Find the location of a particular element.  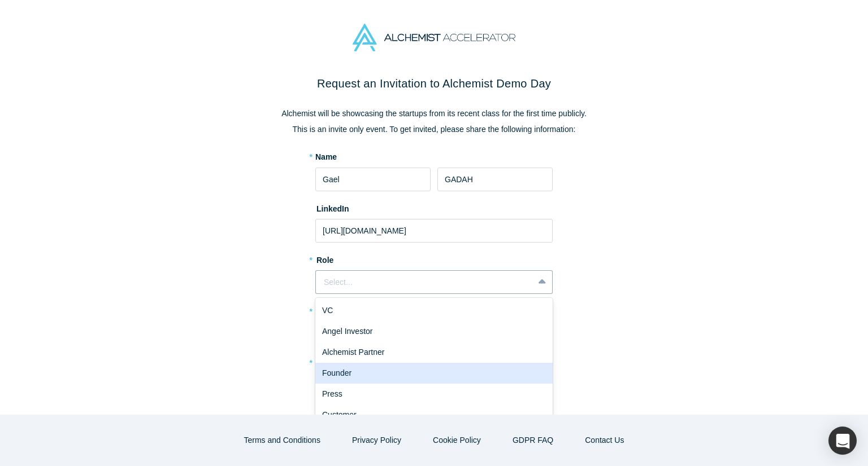

div: Angel Investor is located at coordinates (434, 331).